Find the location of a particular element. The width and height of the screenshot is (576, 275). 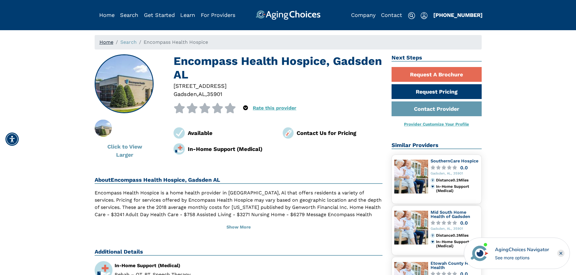

div: AgingChoices Navigator is located at coordinates (522, 250).